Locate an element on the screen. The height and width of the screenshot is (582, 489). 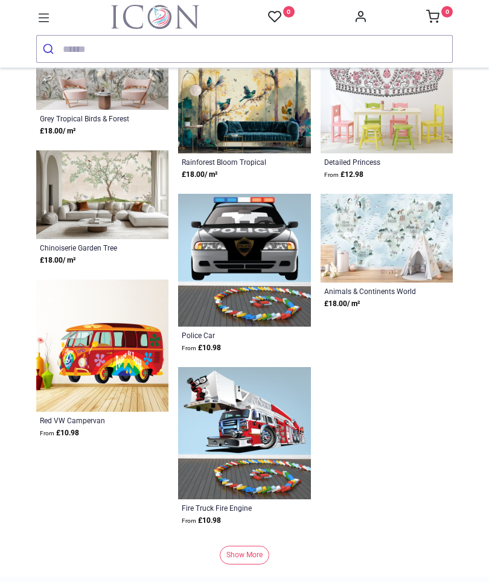
img: Police Car Wall Sticker is located at coordinates (244, 260).